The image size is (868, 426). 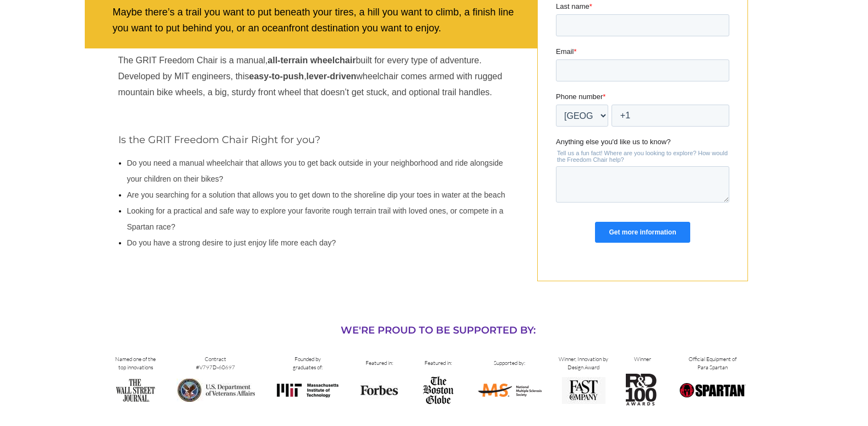 What do you see at coordinates (315, 171) in the screenshot?
I see `span: Do you need a manual wheelchair that allows you to get back outside in your neighborhood and ride...` at bounding box center [315, 171].